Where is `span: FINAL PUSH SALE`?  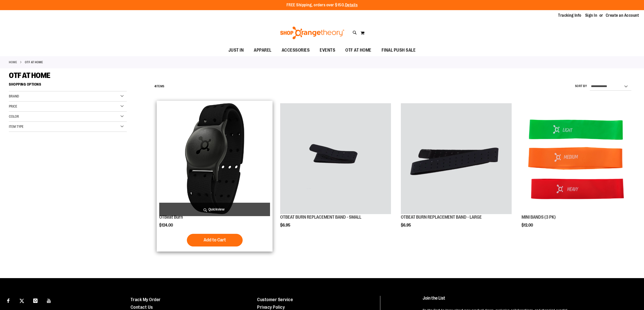
span: FINAL PUSH SALE is located at coordinates (398, 50).